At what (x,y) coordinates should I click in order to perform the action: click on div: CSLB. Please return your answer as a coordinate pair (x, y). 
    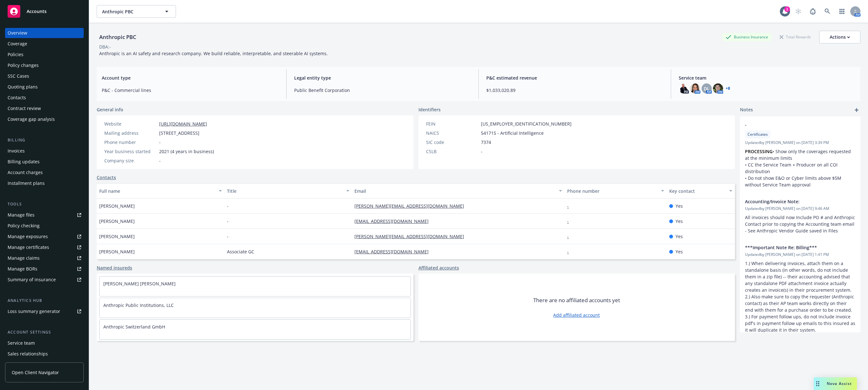
    Looking at the image, I should click on (452, 151).